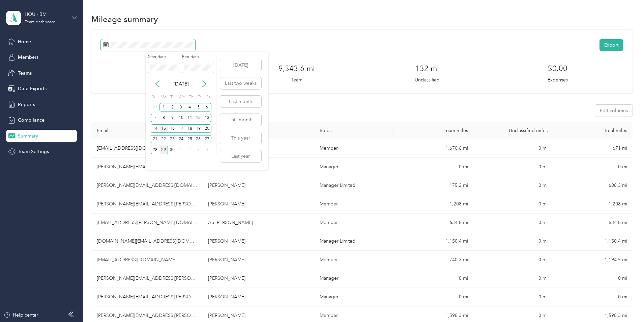 This screenshot has height=322, width=644. I want to click on div: 22, so click(164, 139).